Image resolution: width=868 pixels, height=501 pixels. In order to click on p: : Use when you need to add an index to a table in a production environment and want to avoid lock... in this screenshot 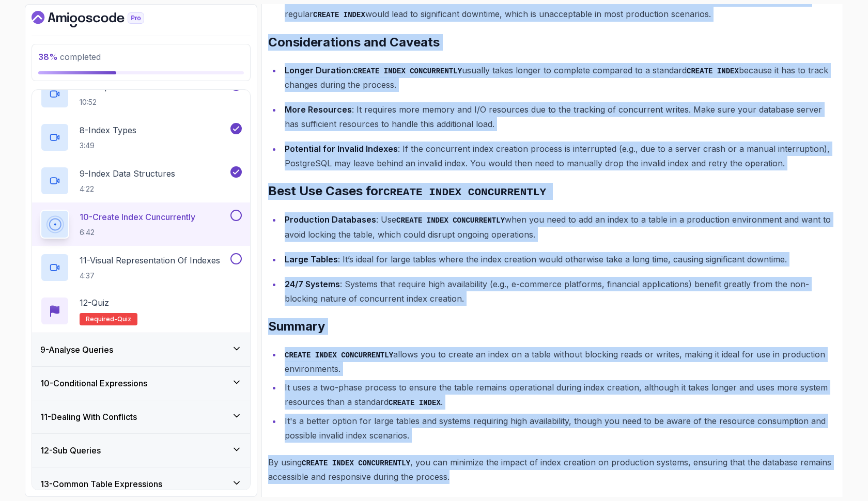, I will do `click(560, 227)`.